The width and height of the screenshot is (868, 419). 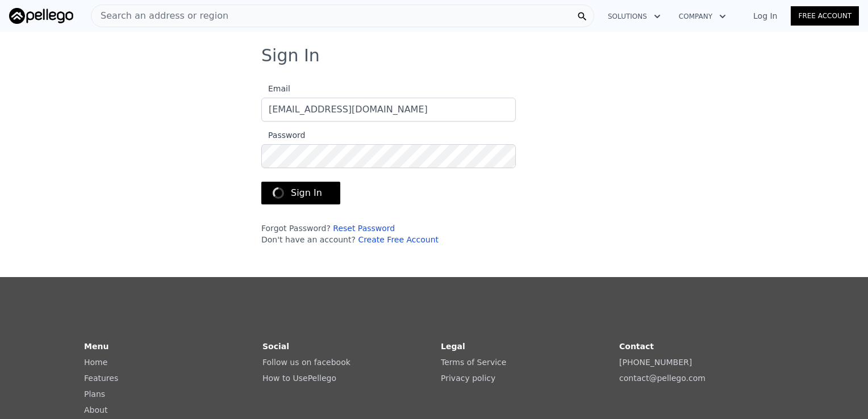 What do you see at coordinates (388, 109) in the screenshot?
I see `input: Email` at bounding box center [388, 109].